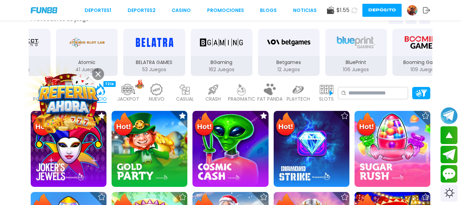  Describe the element at coordinates (154, 62) in the screenshot. I see `p: BELATRA GAMES` at that location.